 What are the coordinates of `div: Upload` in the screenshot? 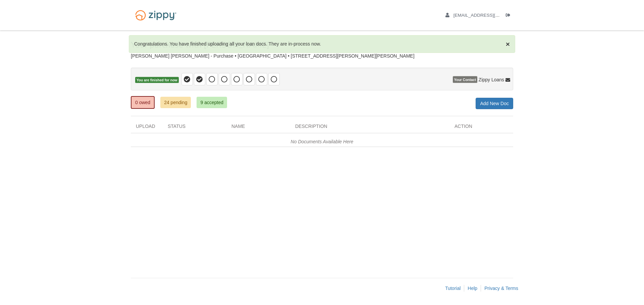 It's located at (147, 128).